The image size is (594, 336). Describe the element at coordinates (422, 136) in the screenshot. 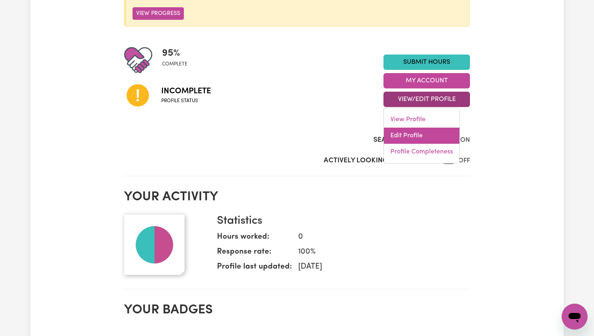

I see `div: View/Edit Profile` at that location.